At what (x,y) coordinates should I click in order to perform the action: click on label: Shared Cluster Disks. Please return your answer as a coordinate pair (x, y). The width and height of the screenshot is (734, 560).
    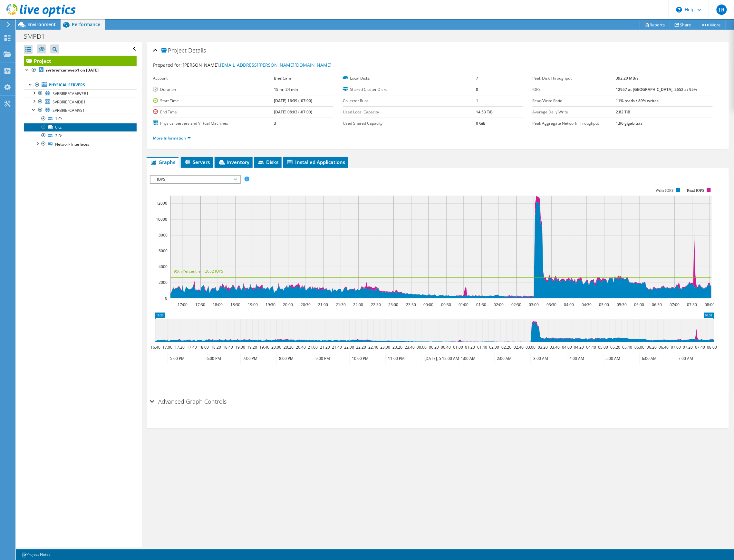
    Looking at the image, I should click on (409, 89).